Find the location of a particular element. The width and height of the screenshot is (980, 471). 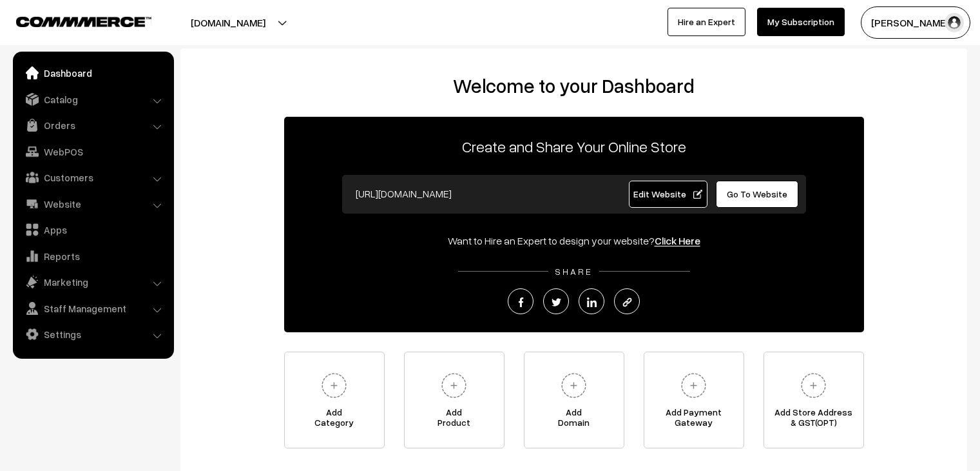

a: Add Store Address& GST(OPT) is located at coordinates (813, 400).